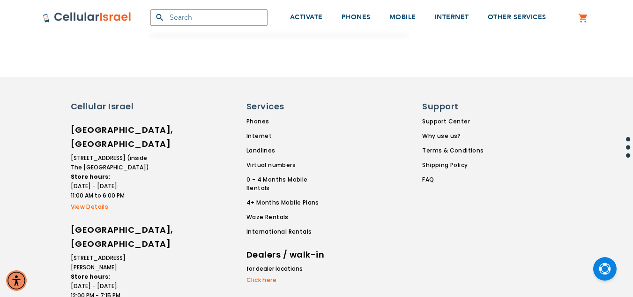 The image size is (633, 297). Describe the element at coordinates (450, 106) in the screenshot. I see `h6: Support` at that location.